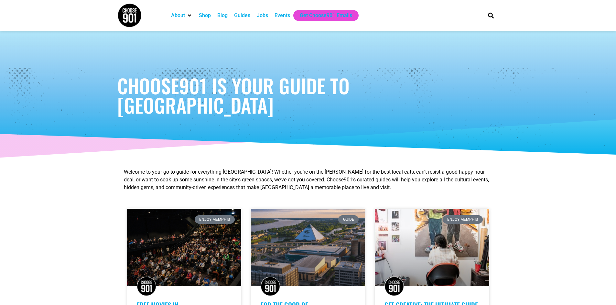 The height and width of the screenshot is (305, 616). I want to click on a: A large, diverse audience seated in a dimly lit auditorium in Memphis, attentively facing a stage..., so click(184, 248).